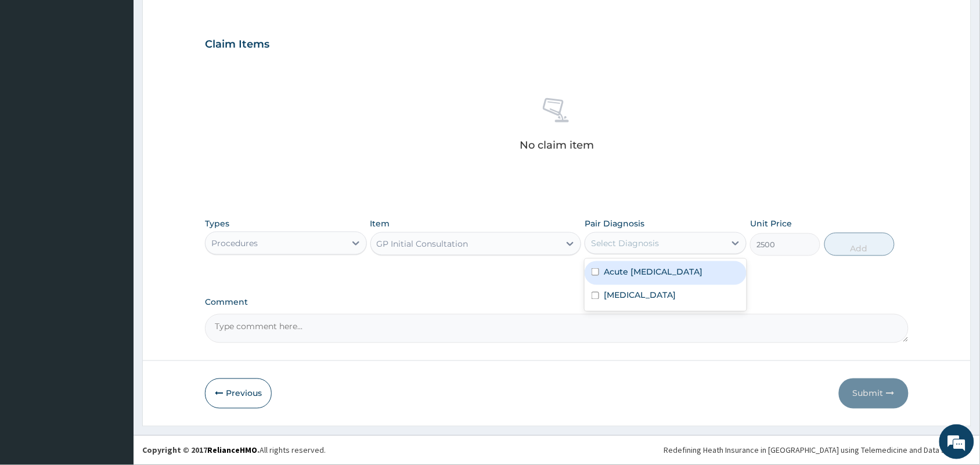 This screenshot has width=980, height=465. Describe the element at coordinates (233, 450) in the screenshot. I see `a: RelianceHMO` at that location.